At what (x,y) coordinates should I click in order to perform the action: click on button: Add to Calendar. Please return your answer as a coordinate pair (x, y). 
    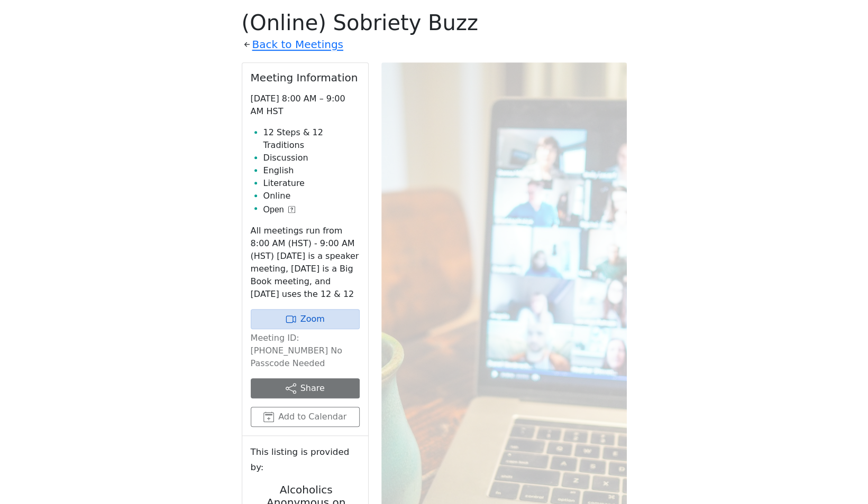
    Looking at the image, I should click on (305, 417).